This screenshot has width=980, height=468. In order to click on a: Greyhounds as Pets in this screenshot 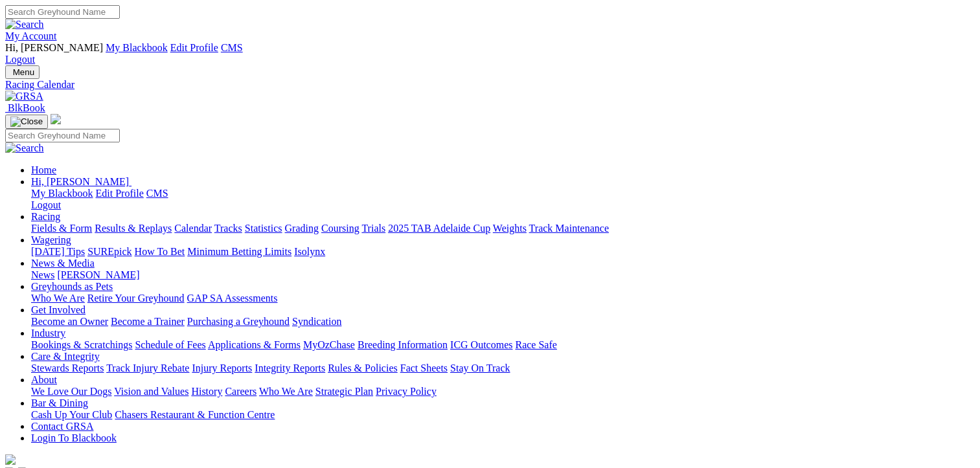, I will do `click(72, 287)`.